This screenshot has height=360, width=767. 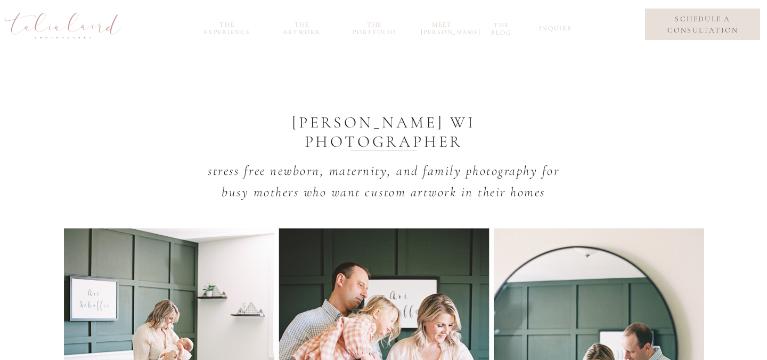 I want to click on a: the experience, so click(x=227, y=27).